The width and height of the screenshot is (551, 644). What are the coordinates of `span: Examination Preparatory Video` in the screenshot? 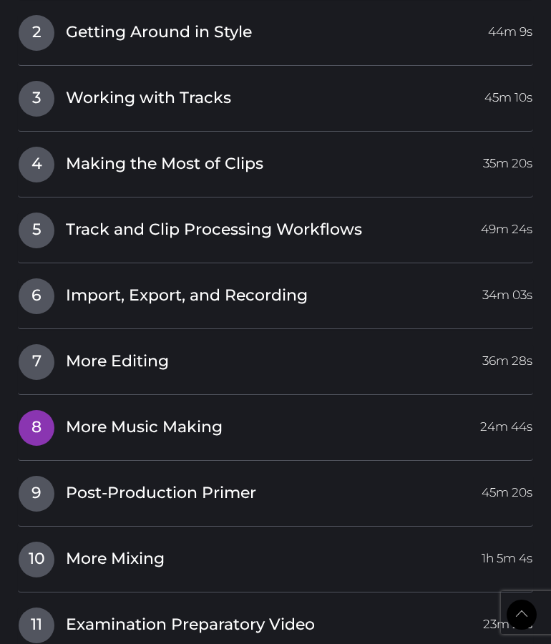 It's located at (190, 624).